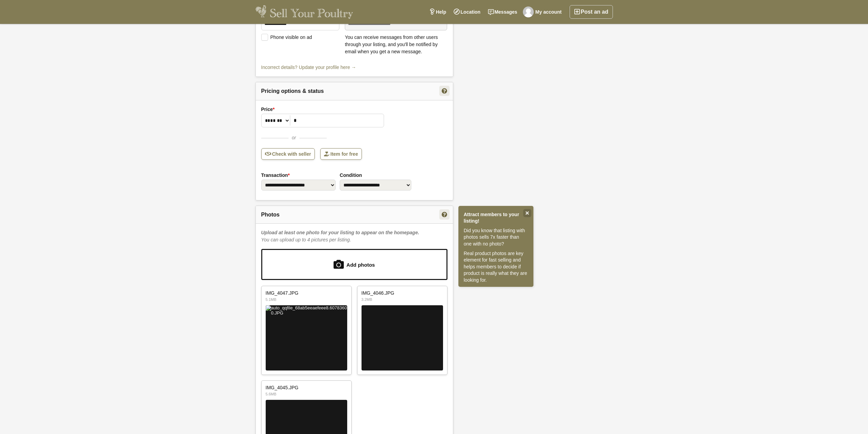  I want to click on span: 3.2MB, so click(402, 300).